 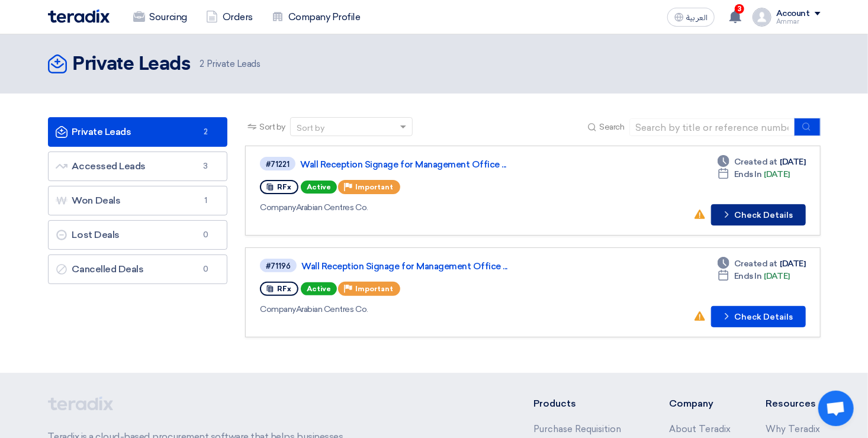 I want to click on span: Private Leads, so click(x=230, y=64).